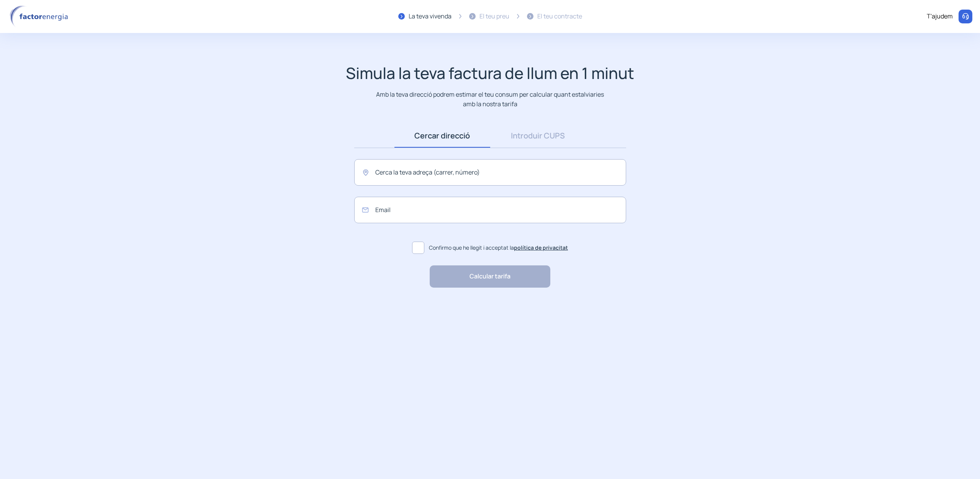 Image resolution: width=980 pixels, height=479 pixels. Describe the element at coordinates (498, 248) in the screenshot. I see `span: Confirmo que he llegit i acceptat la` at that location.